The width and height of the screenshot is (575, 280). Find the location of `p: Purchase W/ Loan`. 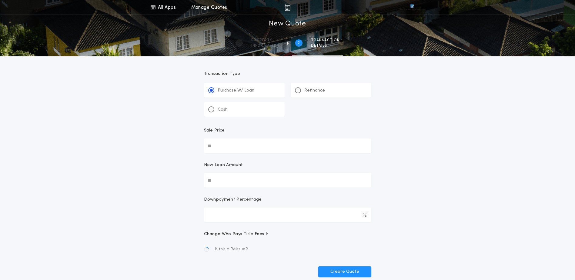

p: Purchase W/ Loan is located at coordinates (236, 91).